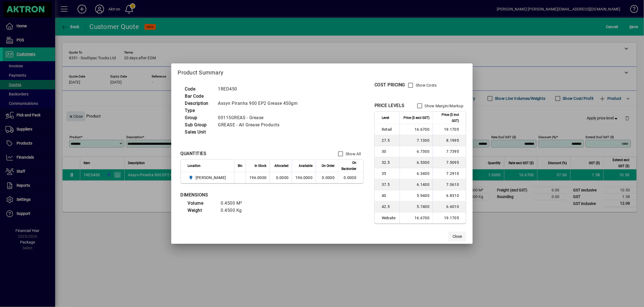 Image resolution: width=644 pixels, height=307 pixels. What do you see at coordinates (416, 174) in the screenshot?
I see `td: 6.3400` at bounding box center [416, 174].